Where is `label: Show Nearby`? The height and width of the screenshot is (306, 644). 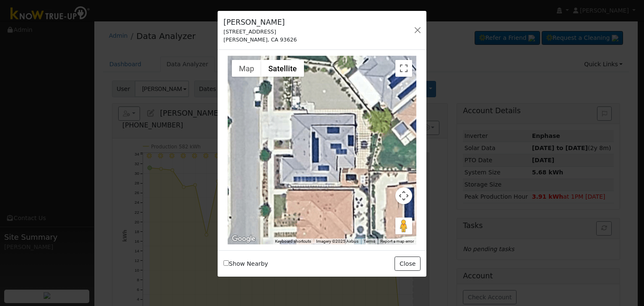 label: Show Nearby is located at coordinates (246, 264).